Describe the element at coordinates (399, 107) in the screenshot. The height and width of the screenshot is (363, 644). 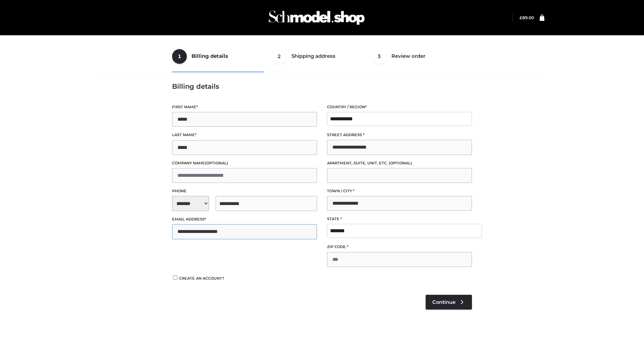
I see `label: Country / Region` at that location.